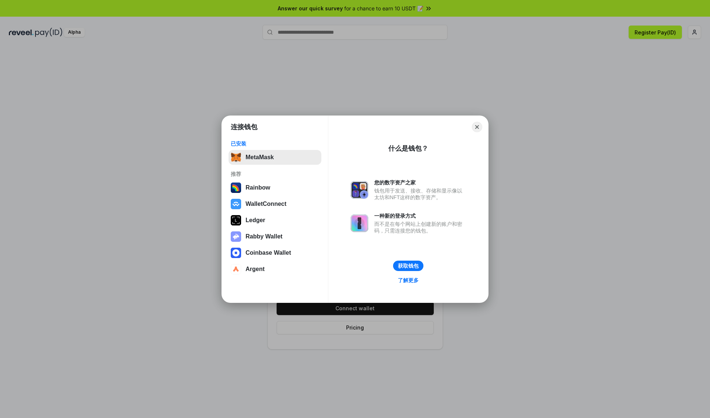 The width and height of the screenshot is (710, 418). What do you see at coordinates (275, 204) in the screenshot?
I see `button: WalletConnect` at bounding box center [275, 204].